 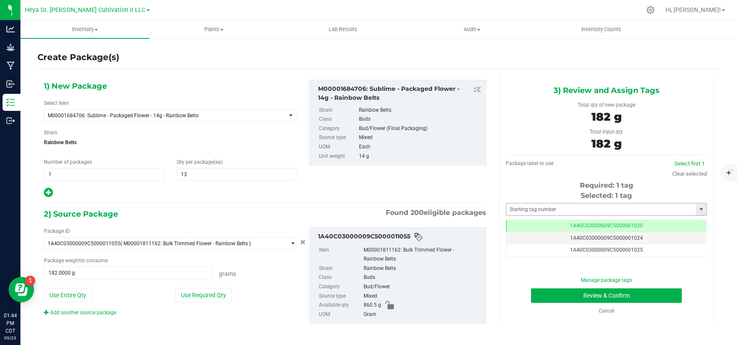 What do you see at coordinates (11, 47) in the screenshot?
I see `inline-svg: Grow` at bounding box center [11, 47].